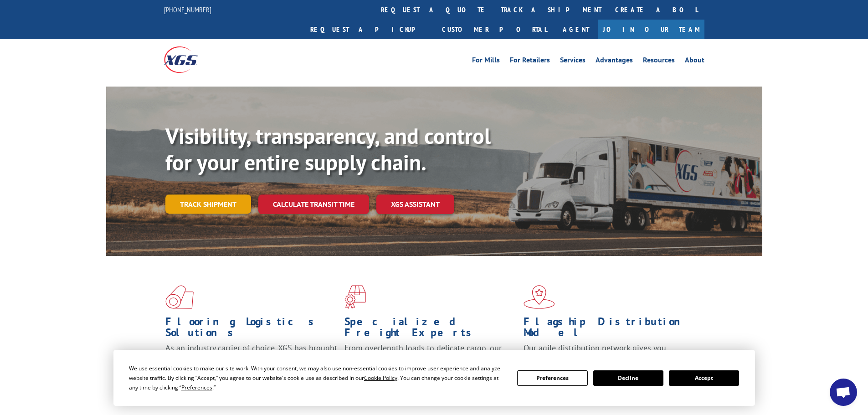 The image size is (868, 415). Describe the element at coordinates (208, 204) in the screenshot. I see `a: Track shipment` at that location.